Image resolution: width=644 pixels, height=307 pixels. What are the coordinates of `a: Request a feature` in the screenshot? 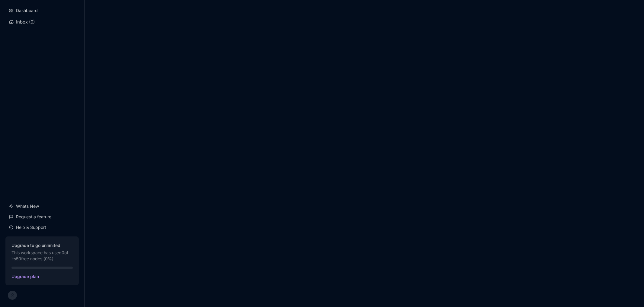 It's located at (42, 217).